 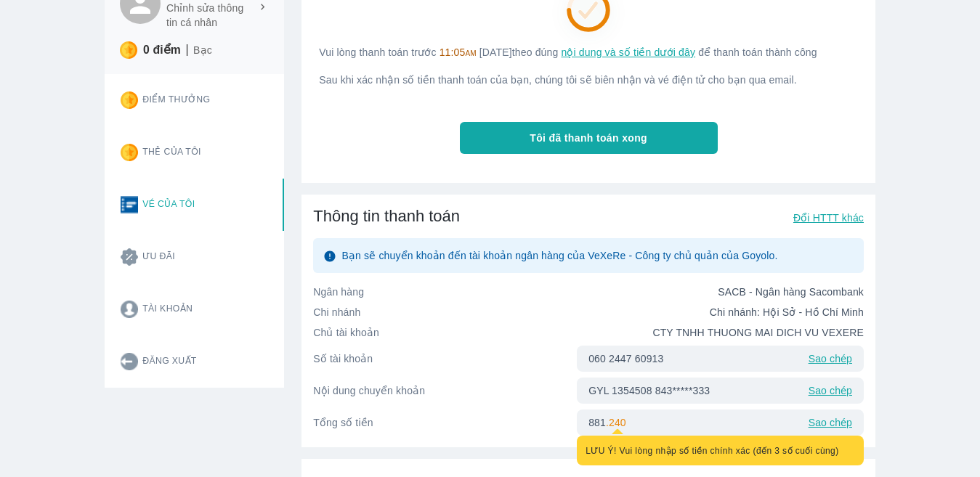 I want to click on button: Thẻ của tôi, so click(x=196, y=153).